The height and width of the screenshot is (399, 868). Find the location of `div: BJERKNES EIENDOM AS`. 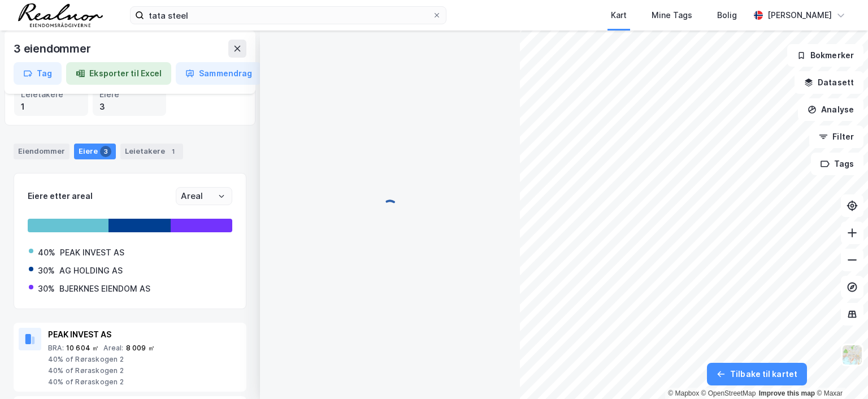

div: BJERKNES EIENDOM AS is located at coordinates (105, 289).